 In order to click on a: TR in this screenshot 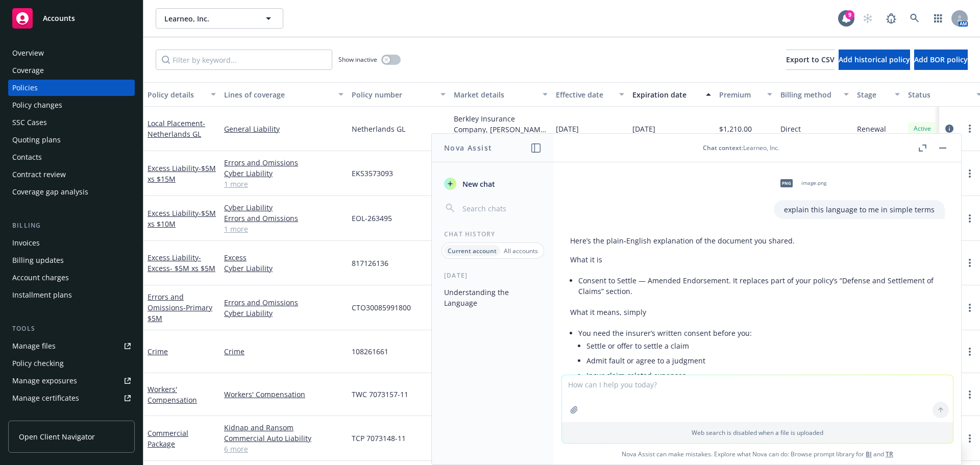, I will do `click(889, 454)`.